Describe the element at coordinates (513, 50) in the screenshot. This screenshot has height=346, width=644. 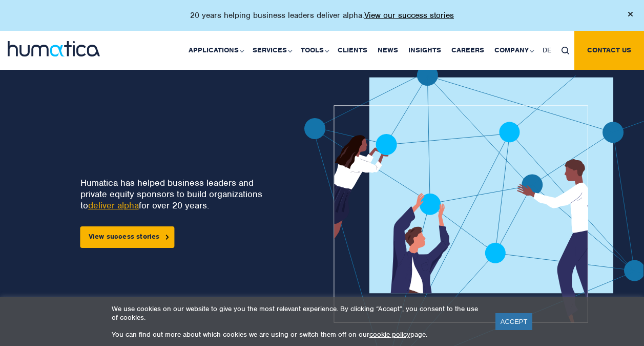
I see `a: Company` at that location.